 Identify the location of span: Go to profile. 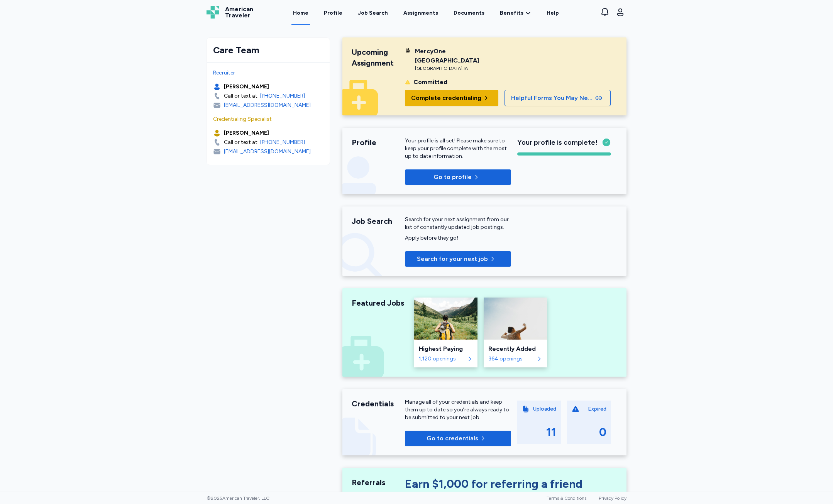
(453, 177).